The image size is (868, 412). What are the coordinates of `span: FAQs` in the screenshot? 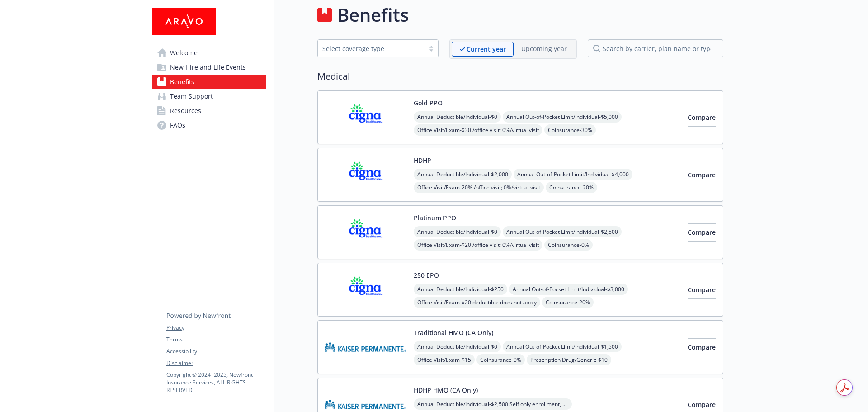 It's located at (177, 125).